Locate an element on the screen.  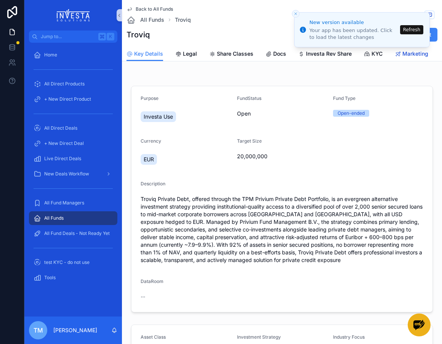
span: Troviq is located at coordinates (183, 20).